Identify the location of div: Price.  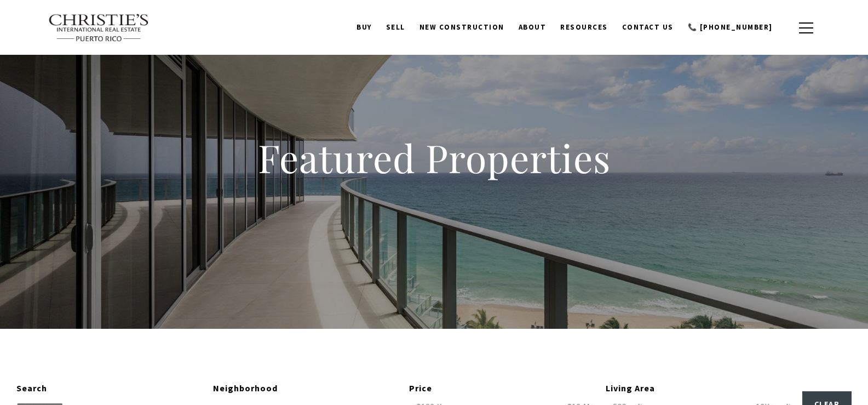
(503, 388).